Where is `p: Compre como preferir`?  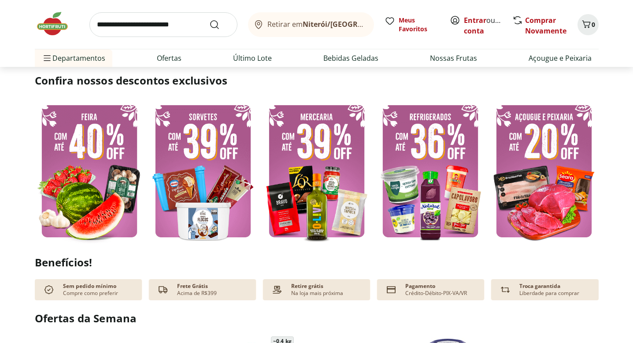 p: Compre como preferir is located at coordinates (90, 293).